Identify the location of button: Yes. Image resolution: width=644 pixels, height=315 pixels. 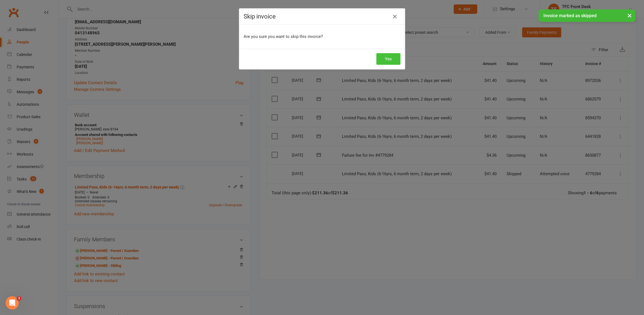
(388, 59).